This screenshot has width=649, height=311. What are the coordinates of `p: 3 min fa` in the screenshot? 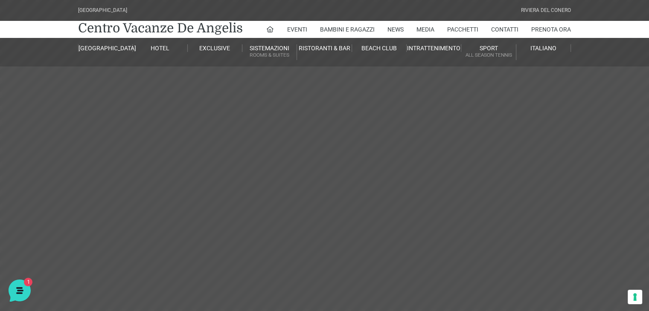 It's located at (147, 86).